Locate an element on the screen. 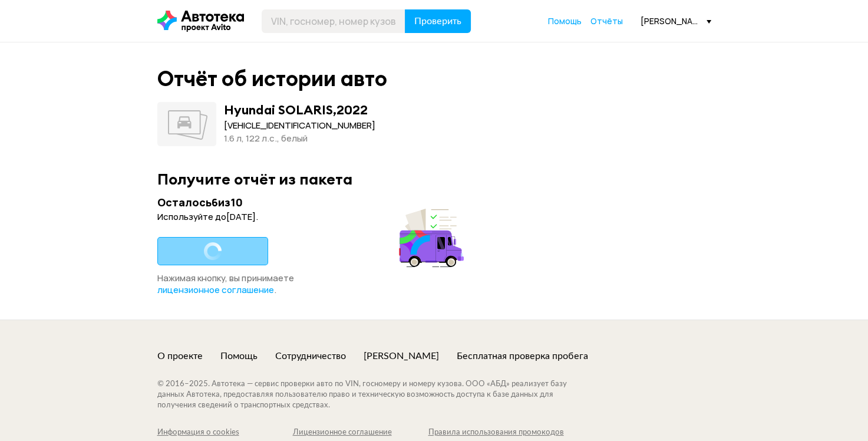  a: О проекте is located at coordinates (179, 356).